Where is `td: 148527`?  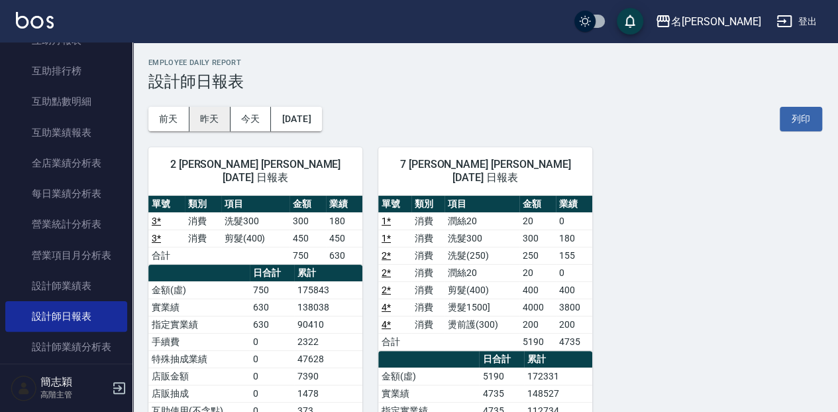
td: 148527 is located at coordinates (558, 393).